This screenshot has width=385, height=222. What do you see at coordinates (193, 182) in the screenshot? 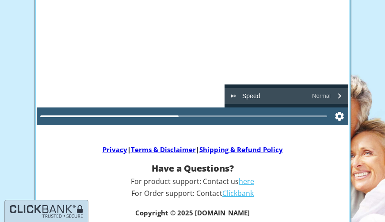
I see `h5: For product support: Contact us` at bounding box center [193, 182].